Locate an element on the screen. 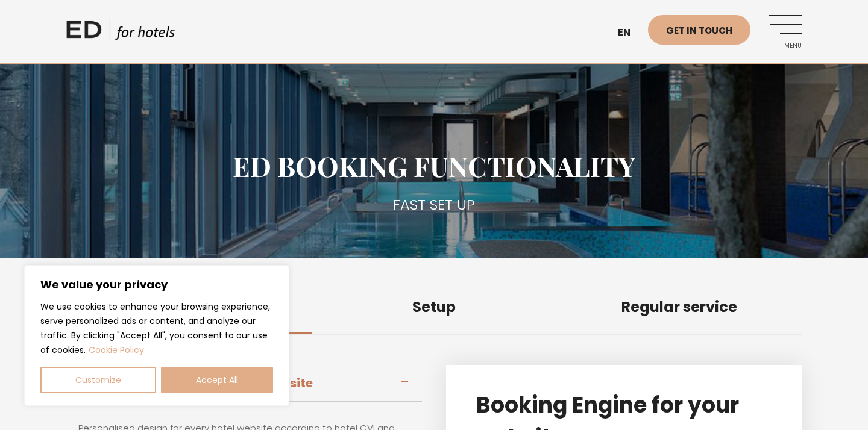  button: Customize is located at coordinates (98, 380).